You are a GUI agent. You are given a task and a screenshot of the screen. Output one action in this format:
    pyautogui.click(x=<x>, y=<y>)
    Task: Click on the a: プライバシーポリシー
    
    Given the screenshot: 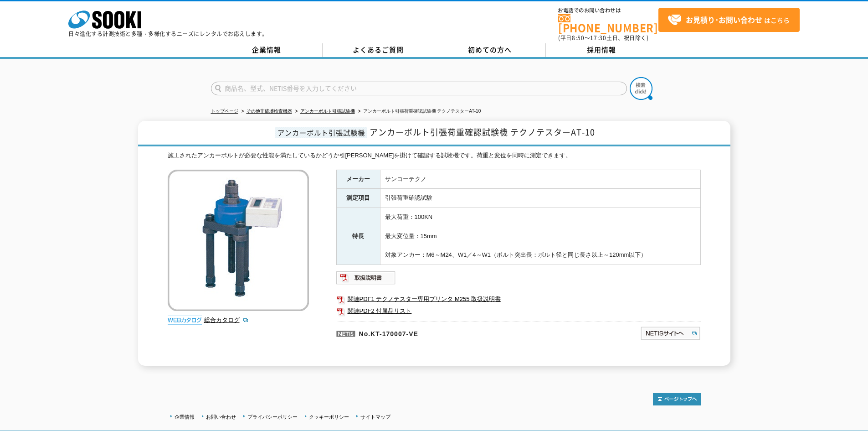 What is the action you would take?
    pyautogui.click(x=273, y=417)
    